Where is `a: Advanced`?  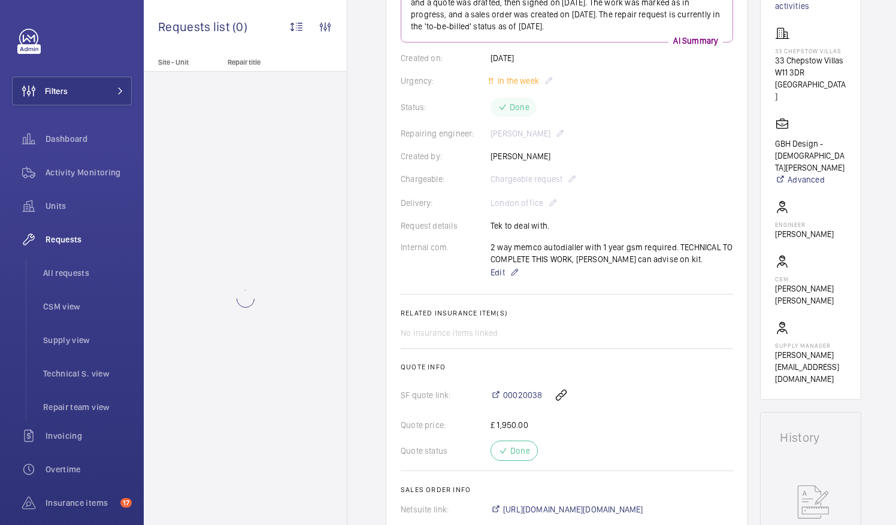
a: Advanced is located at coordinates (810, 180).